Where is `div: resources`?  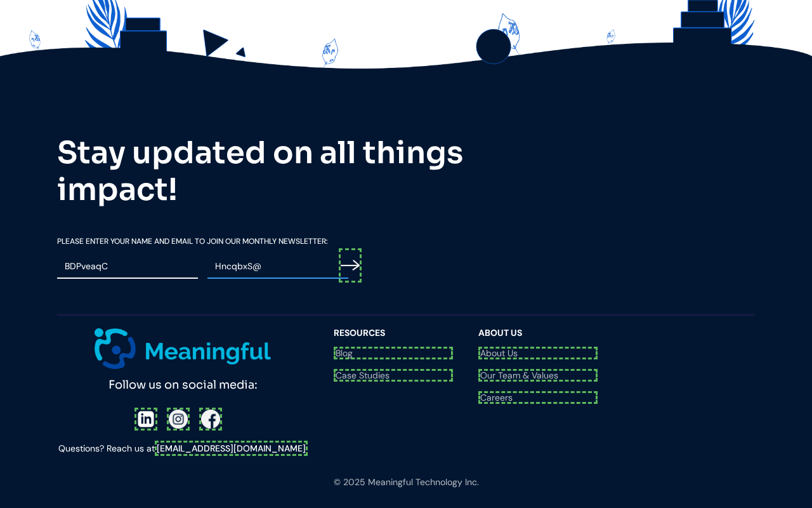 div: resources is located at coordinates (394, 333).